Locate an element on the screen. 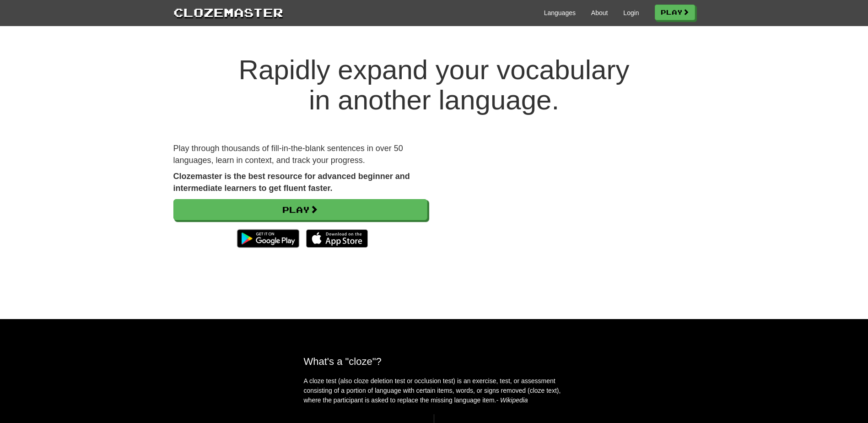 This screenshot has height=423, width=868. a: Login is located at coordinates (631, 13).